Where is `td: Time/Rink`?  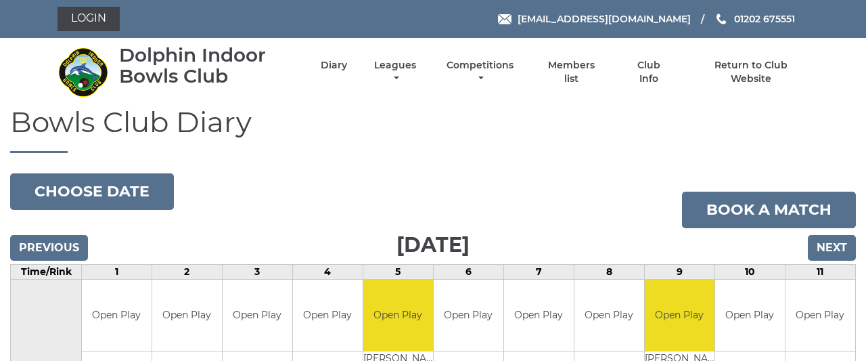 td: Time/Rink is located at coordinates (46, 272).